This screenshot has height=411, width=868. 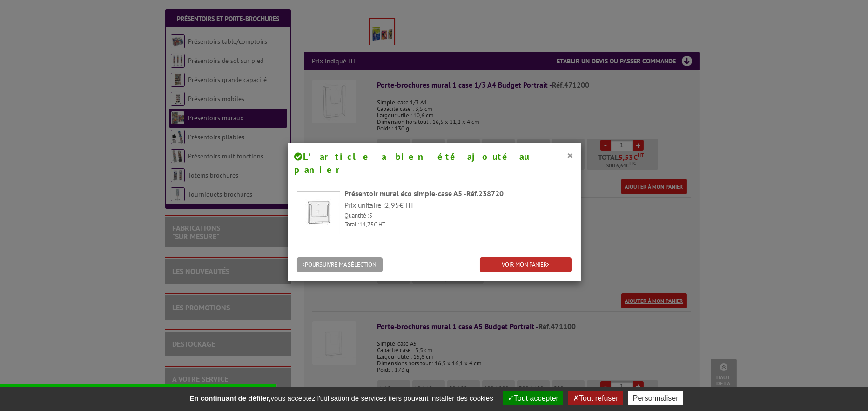 I want to click on div: Présentoir mural éco simple-case A5 -, so click(x=458, y=194).